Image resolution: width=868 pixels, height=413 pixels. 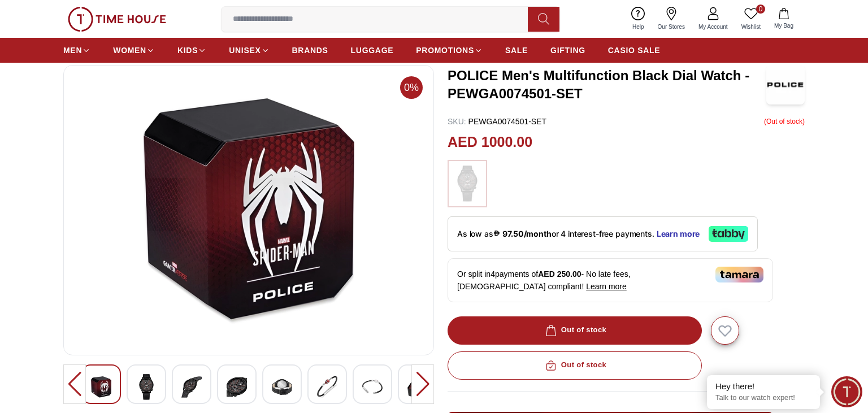 I want to click on a: WOMEN, so click(x=134, y=50).